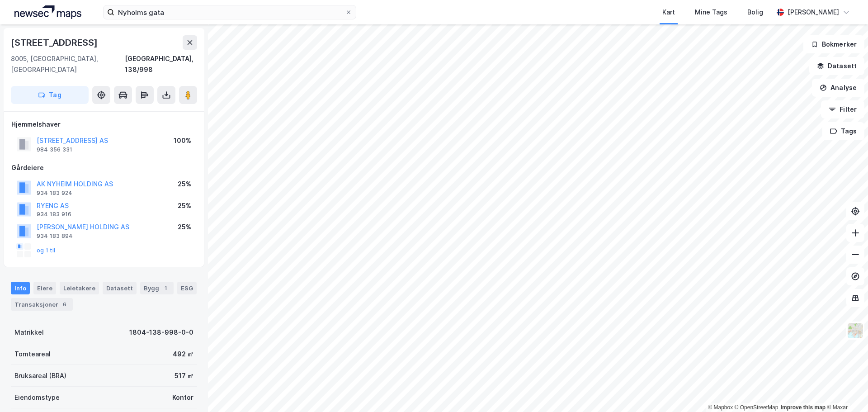  What do you see at coordinates (55, 236) in the screenshot?
I see `div: 934 183 894` at bounding box center [55, 236].